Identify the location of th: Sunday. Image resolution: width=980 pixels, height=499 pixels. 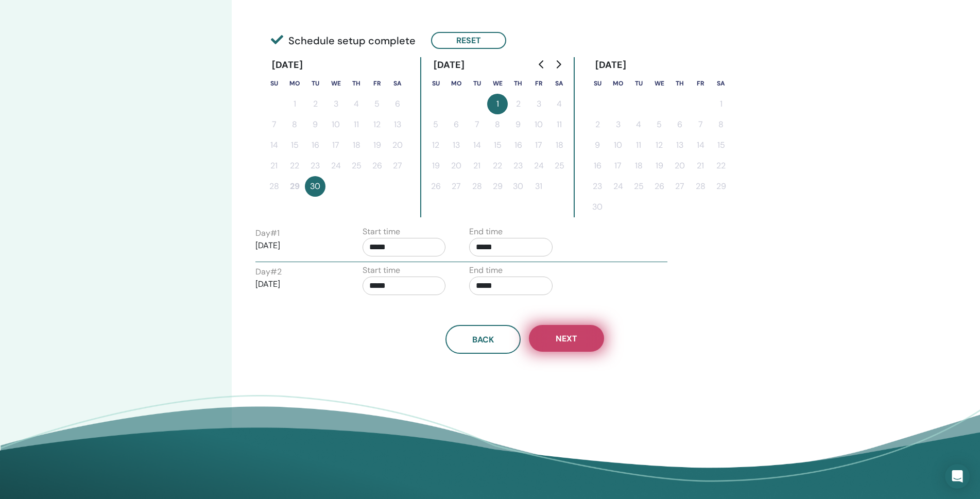
(274, 83).